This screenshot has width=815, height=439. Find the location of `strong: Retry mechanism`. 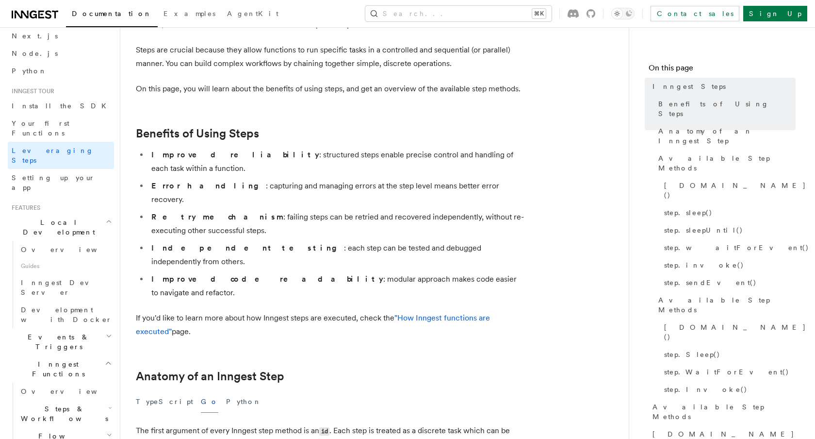

strong: Retry mechanism is located at coordinates (217, 216).